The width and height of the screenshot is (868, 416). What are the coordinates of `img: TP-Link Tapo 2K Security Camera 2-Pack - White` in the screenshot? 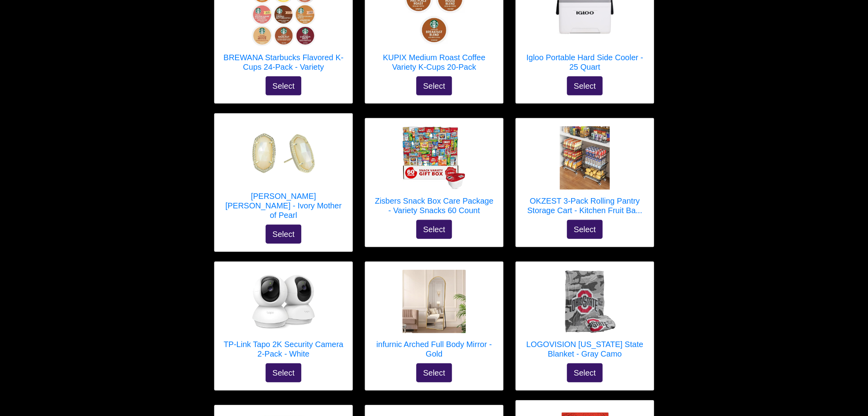 It's located at (284, 302).